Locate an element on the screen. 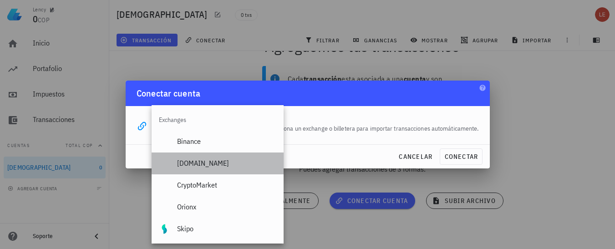  span: cancelar is located at coordinates (415, 157).